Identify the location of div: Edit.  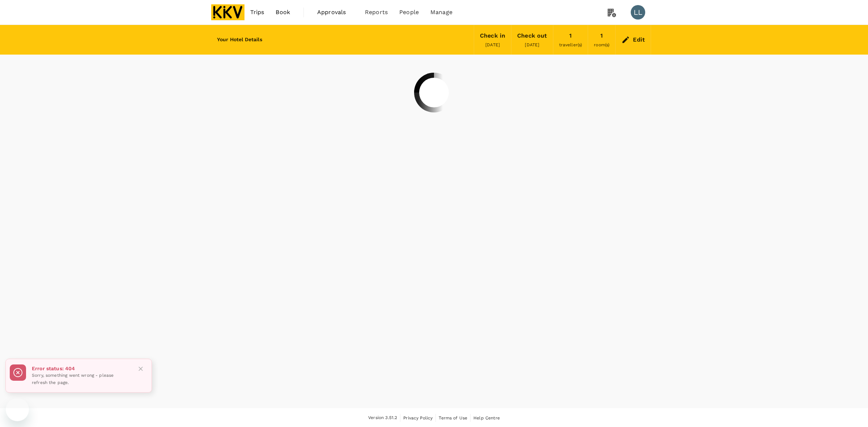
(639, 40).